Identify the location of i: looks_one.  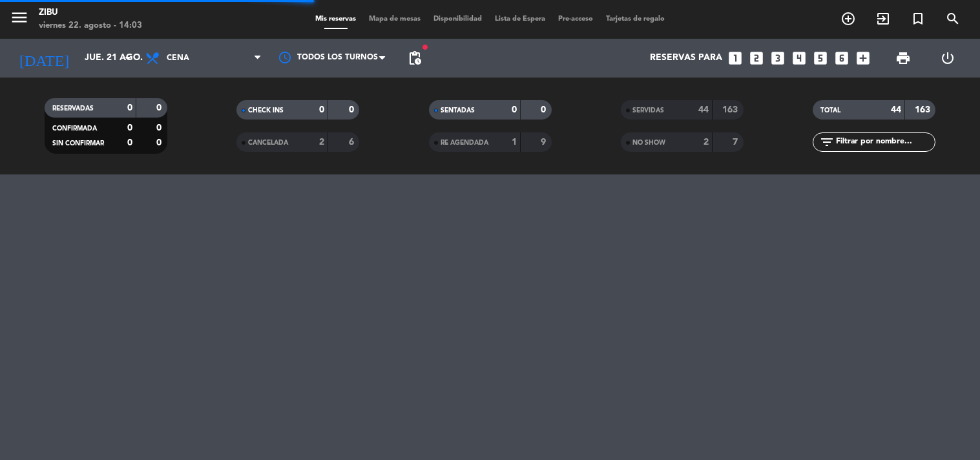
(735, 58).